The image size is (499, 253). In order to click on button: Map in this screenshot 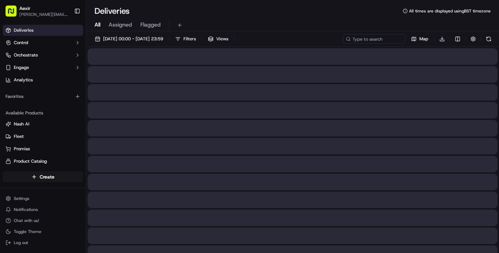, I will do `click(420, 39)`.